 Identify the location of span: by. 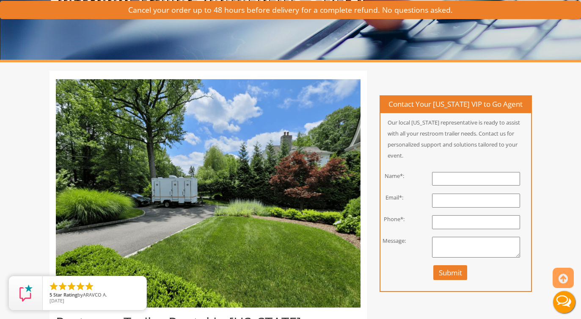
(94, 295).